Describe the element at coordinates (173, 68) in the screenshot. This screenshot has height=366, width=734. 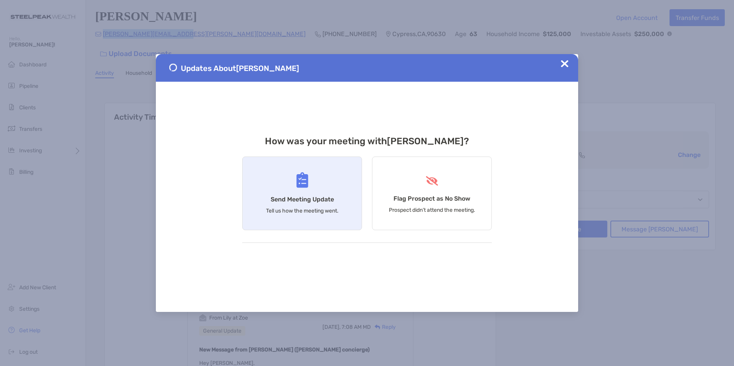
I see `img: Send Meeting Update 1` at that location.